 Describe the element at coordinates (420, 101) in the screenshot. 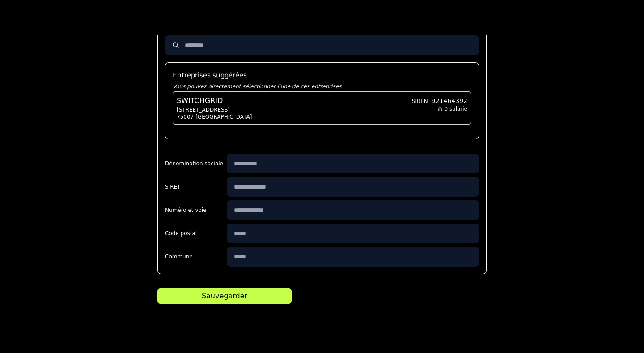

I see `span: SIREN` at that location.